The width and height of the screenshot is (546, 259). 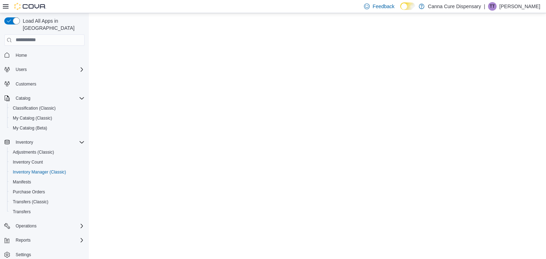 What do you see at coordinates (31, 202) in the screenshot?
I see `a: Transfers (Classic)` at bounding box center [31, 202].